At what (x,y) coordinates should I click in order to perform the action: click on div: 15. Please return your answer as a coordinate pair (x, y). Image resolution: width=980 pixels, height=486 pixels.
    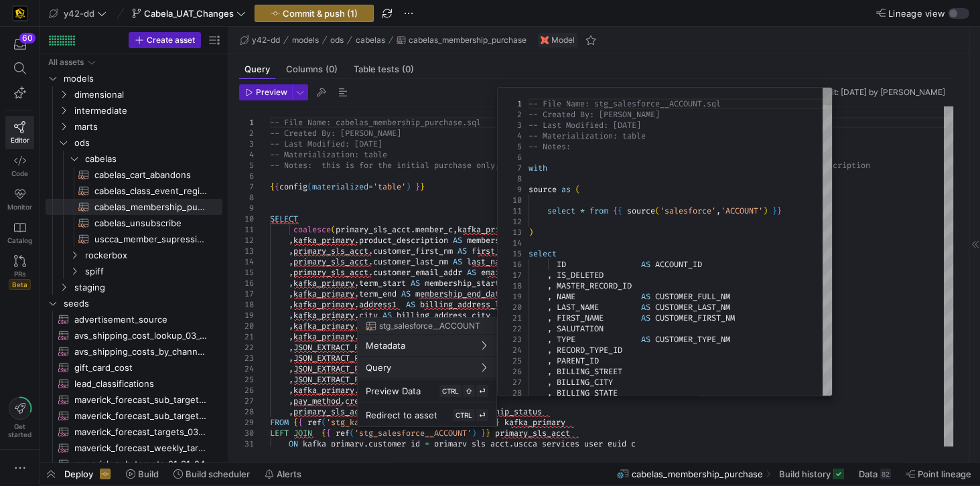
    Looking at the image, I should click on (510, 253).